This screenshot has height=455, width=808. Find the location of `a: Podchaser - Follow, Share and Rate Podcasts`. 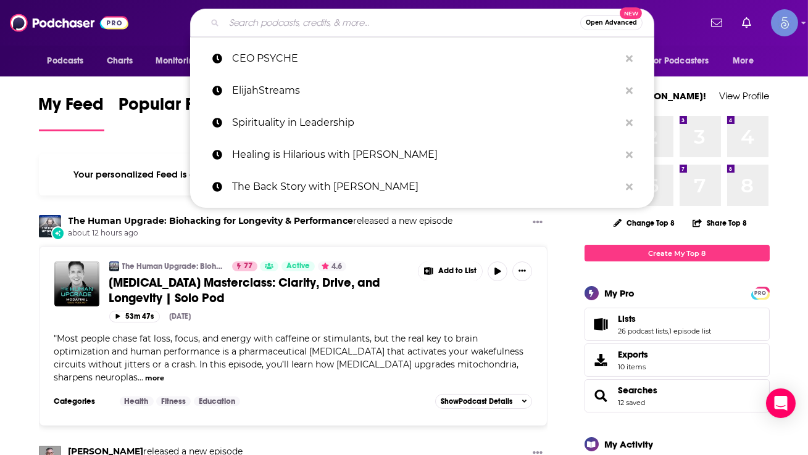

a: Podchaser - Follow, Share and Rate Podcasts is located at coordinates (69, 23).